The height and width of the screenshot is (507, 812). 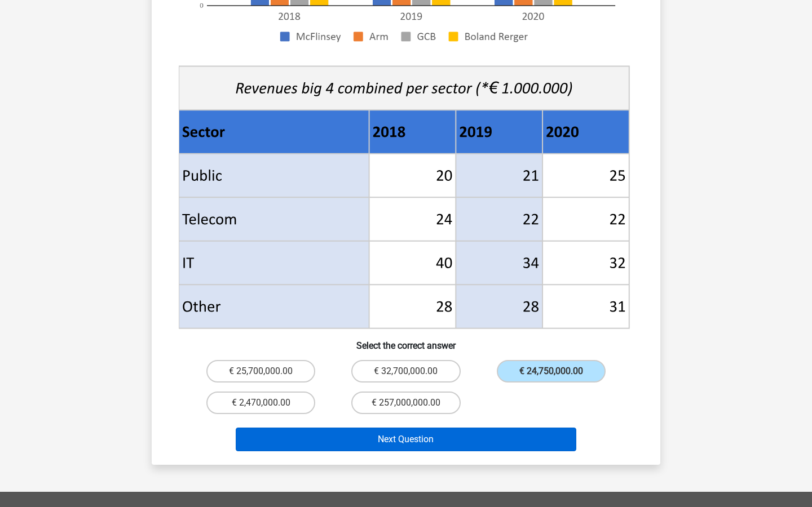 I want to click on button: Next Question, so click(x=406, y=440).